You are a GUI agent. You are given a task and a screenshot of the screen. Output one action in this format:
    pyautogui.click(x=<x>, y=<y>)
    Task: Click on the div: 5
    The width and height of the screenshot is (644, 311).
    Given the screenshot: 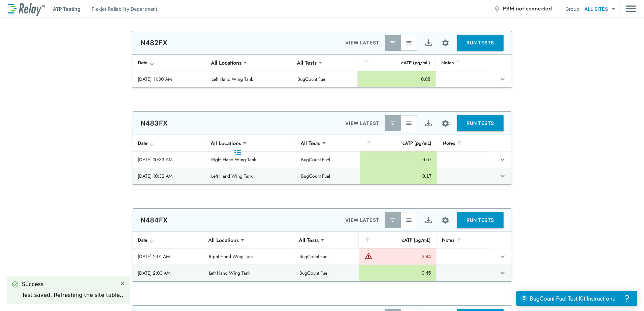 What is the action you would take?
    pyautogui.click(x=7, y=7)
    